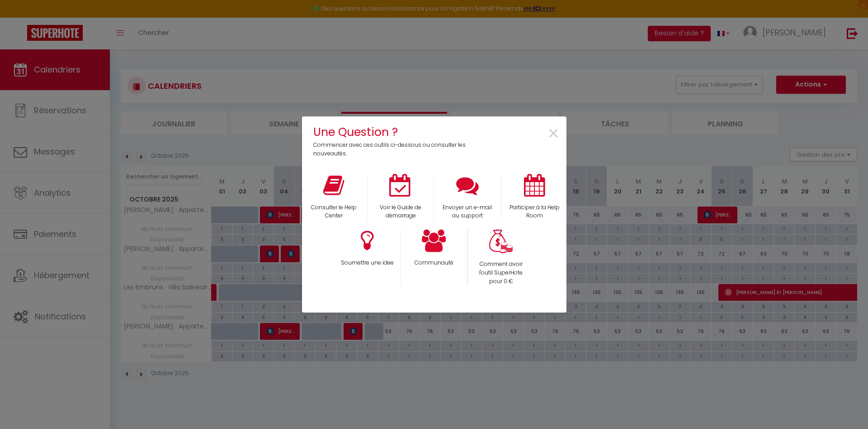 Image resolution: width=868 pixels, height=429 pixels. What do you see at coordinates (392, 132) in the screenshot?
I see `h4: Une Question ?` at bounding box center [392, 132].